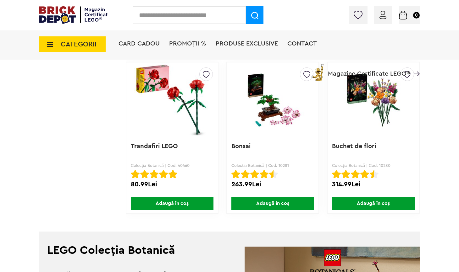  Describe the element at coordinates (142, 251) in the screenshot. I see `h2: LEGO Colecția Botanică` at that location.